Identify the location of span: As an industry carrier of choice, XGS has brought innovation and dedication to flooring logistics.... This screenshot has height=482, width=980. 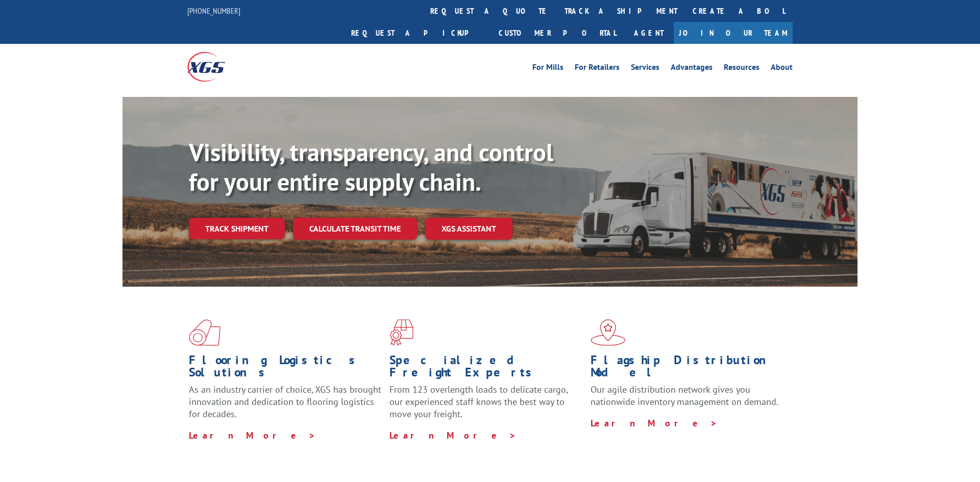
(285, 401).